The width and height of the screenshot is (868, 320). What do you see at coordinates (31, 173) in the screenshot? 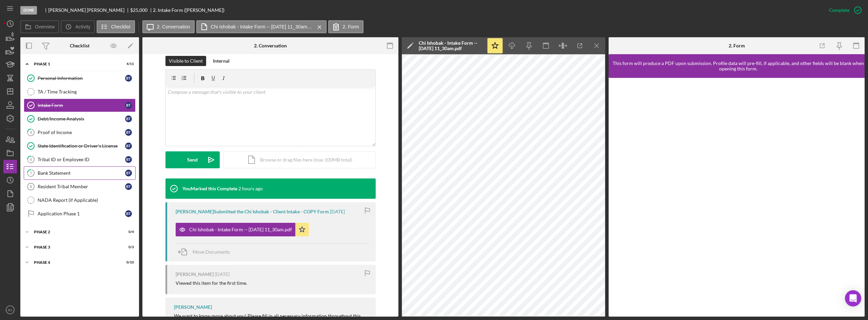
I see `tspan: 7` at bounding box center [31, 173].